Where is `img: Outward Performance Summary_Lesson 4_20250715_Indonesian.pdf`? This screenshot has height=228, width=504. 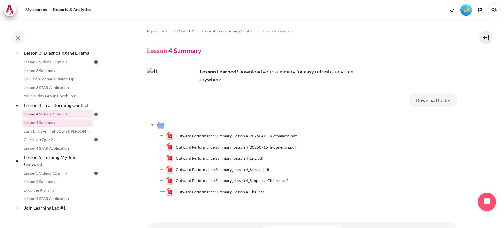 img: Outward Performance Summary_Lesson 4_20250715_Indonesian.pdf is located at coordinates (170, 147).